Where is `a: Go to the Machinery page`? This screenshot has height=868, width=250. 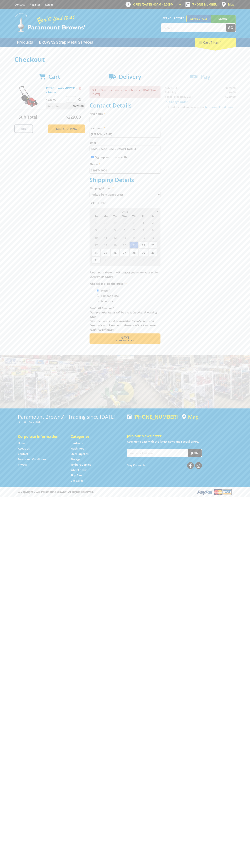
a: Go to the Machinery page is located at coordinates (78, 448).